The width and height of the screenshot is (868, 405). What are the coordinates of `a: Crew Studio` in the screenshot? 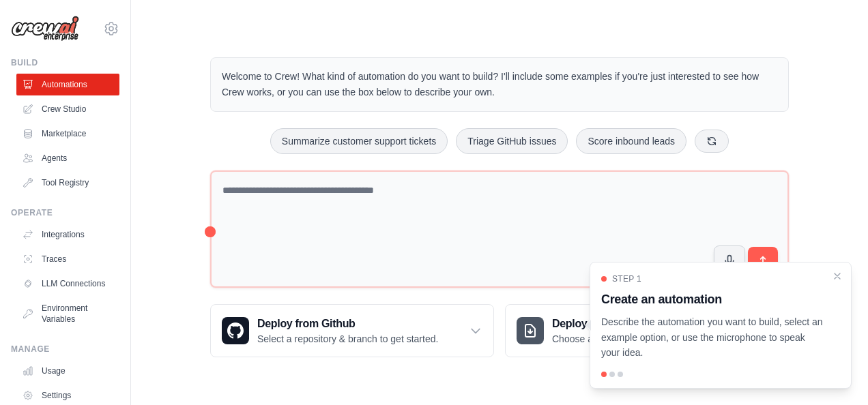 It's located at (68, 109).